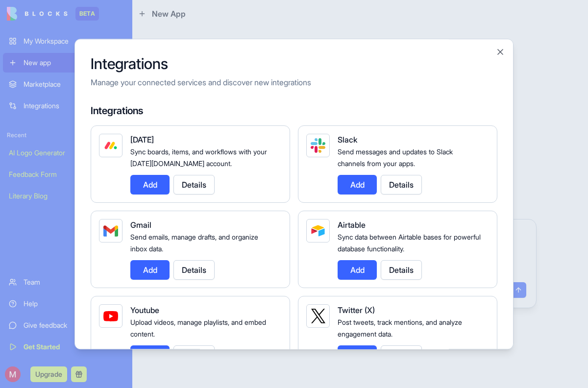 This screenshot has width=588, height=388. Describe the element at coordinates (356, 310) in the screenshot. I see `span: Twitter (X)` at that location.